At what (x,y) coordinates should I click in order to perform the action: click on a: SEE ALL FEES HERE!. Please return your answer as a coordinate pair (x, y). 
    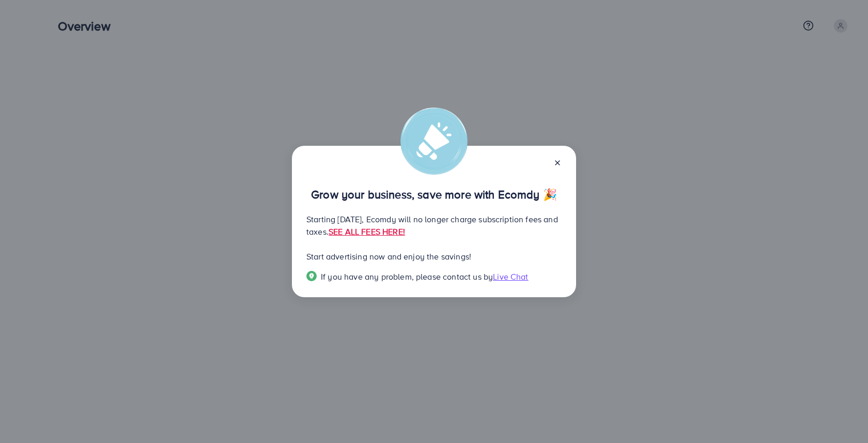
    Looking at the image, I should click on (367, 232).